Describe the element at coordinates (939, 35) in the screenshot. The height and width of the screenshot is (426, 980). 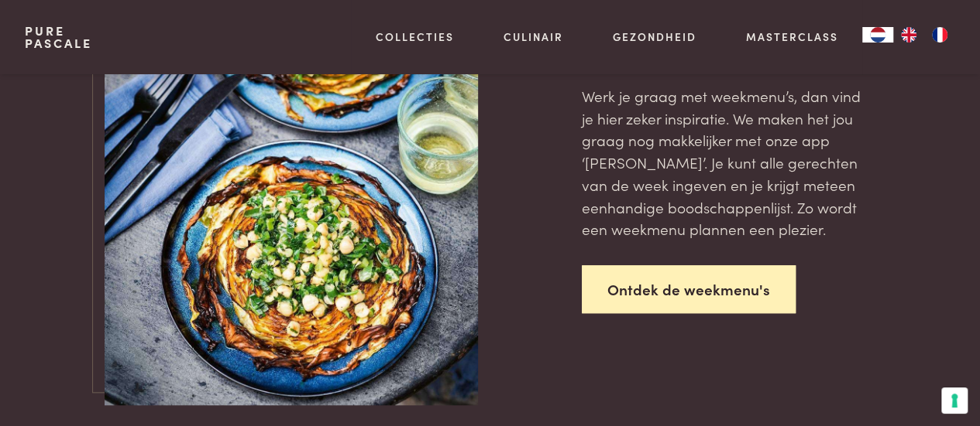
I see `a: FR` at that location.